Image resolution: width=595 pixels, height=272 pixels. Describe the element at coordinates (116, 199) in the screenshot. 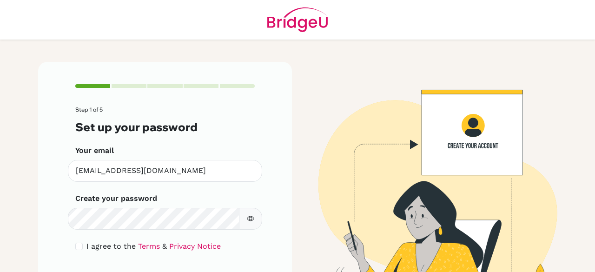

I see `label: Create your password` at that location.